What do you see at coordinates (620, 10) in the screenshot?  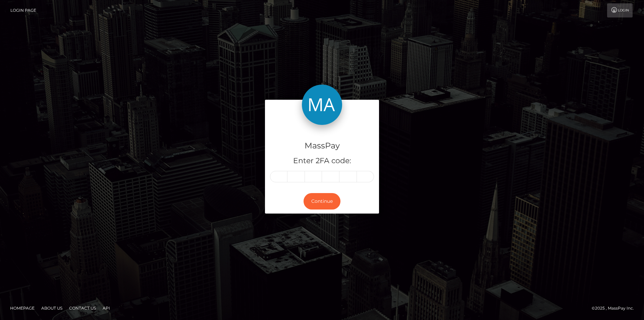 I see `a: Login` at bounding box center [620, 10].